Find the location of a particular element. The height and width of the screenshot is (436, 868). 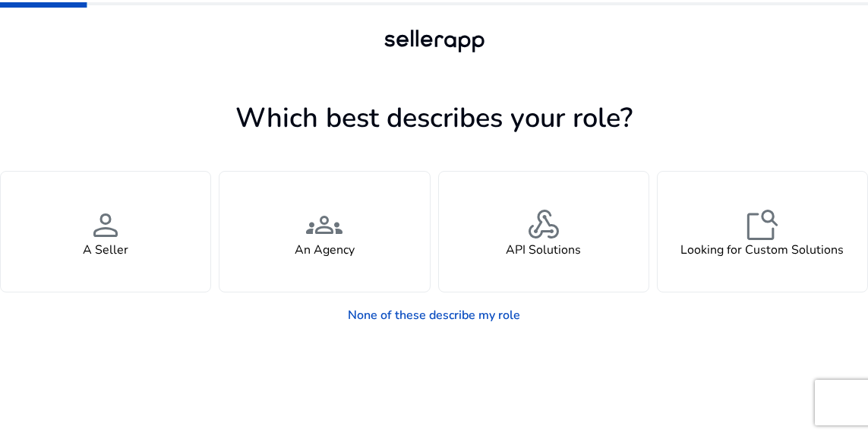

button: groupsAn Agency is located at coordinates (324, 232).